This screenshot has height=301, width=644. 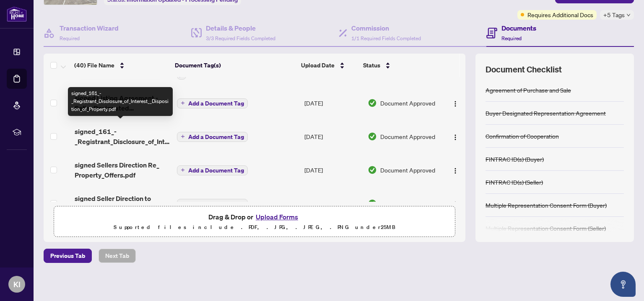 I want to click on th: (40) File Name, so click(x=121, y=65).